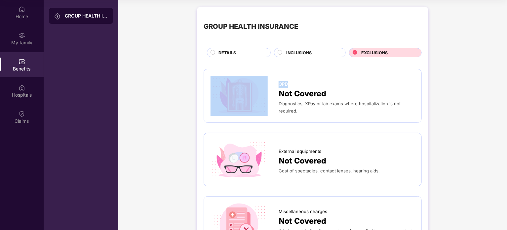 This screenshot has width=507, height=230. Describe the element at coordinates (375, 53) in the screenshot. I see `span: EXCLUSIONS` at that location.